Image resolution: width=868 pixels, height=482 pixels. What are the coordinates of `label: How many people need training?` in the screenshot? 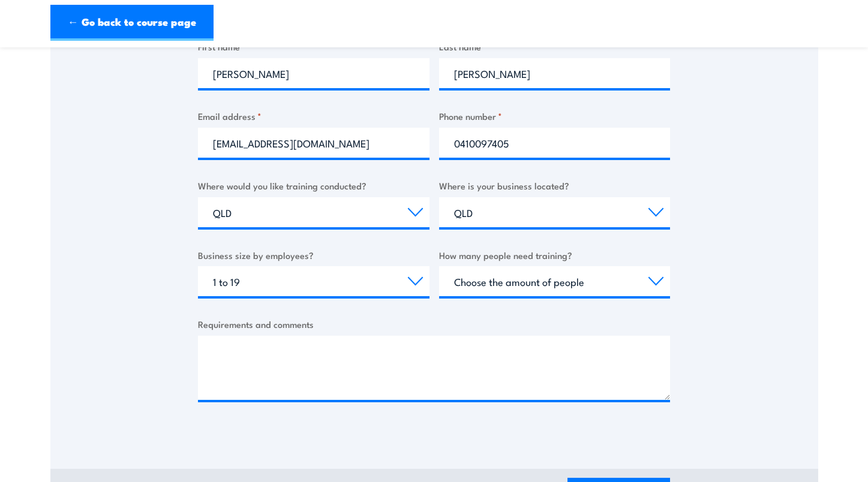 It's located at (555, 255).